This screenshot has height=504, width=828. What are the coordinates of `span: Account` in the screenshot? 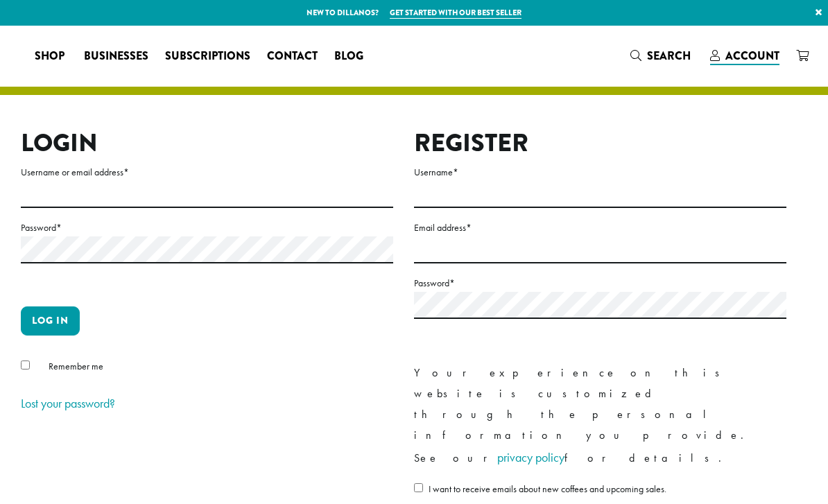 It's located at (752, 55).